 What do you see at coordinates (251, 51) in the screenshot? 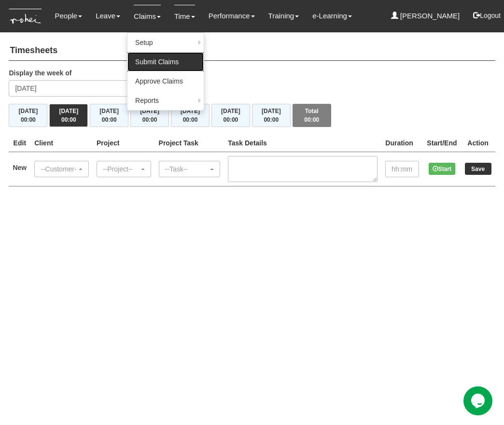
I see `h4: Timesheets` at bounding box center [251, 51].